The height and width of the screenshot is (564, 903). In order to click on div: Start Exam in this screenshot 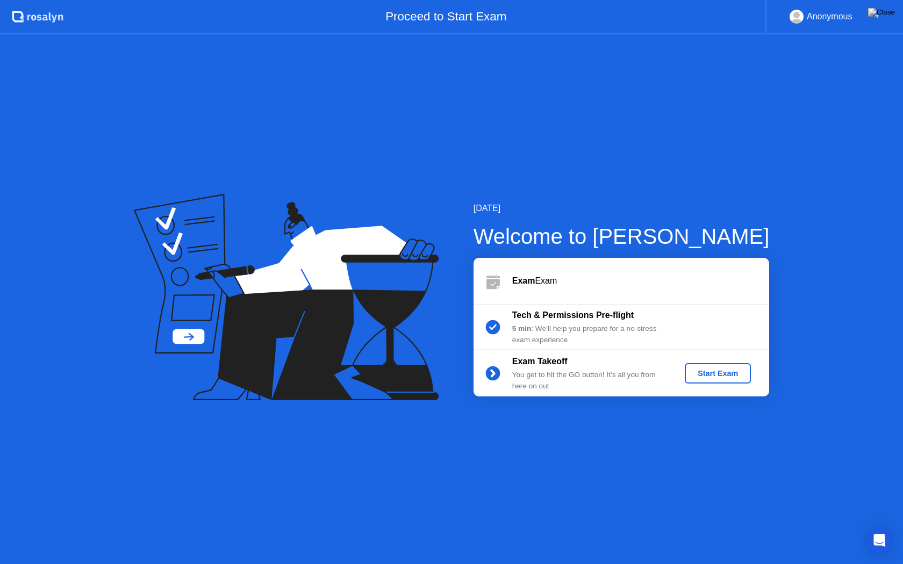, I will do `click(717, 373)`.